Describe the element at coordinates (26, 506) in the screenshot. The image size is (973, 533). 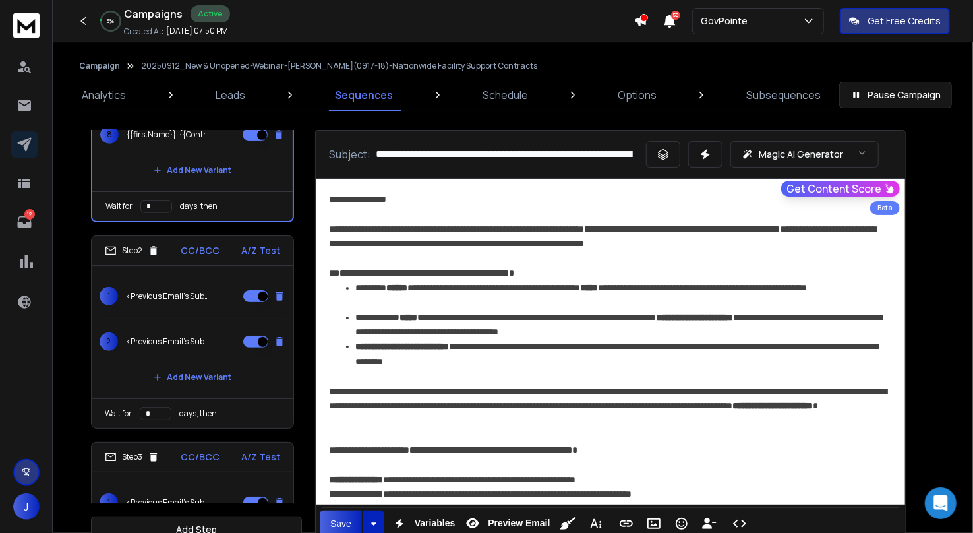
I see `span: J` at that location.